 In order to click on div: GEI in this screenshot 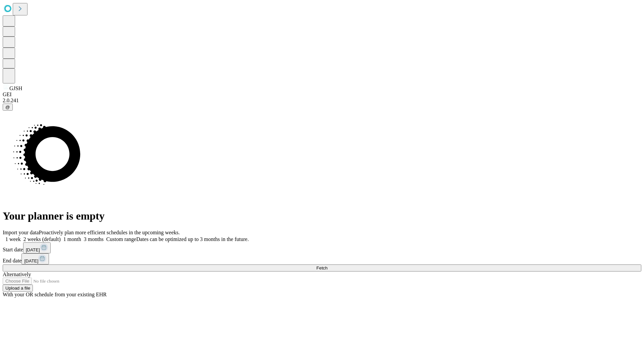, I will do `click(322, 94)`.